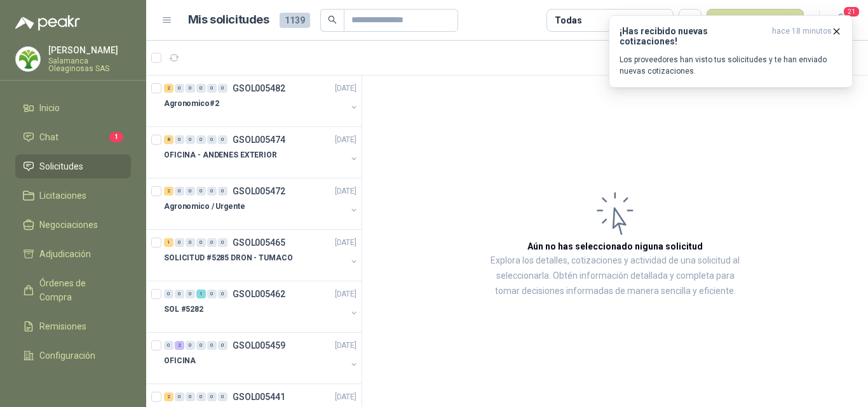 Image resolution: width=868 pixels, height=407 pixels. I want to click on span: Inicio, so click(50, 108).